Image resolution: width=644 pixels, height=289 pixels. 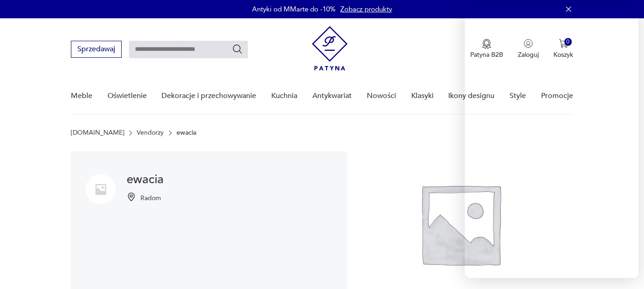 What do you see at coordinates (96, 49) in the screenshot?
I see `button: Sprzedawaj` at bounding box center [96, 49].